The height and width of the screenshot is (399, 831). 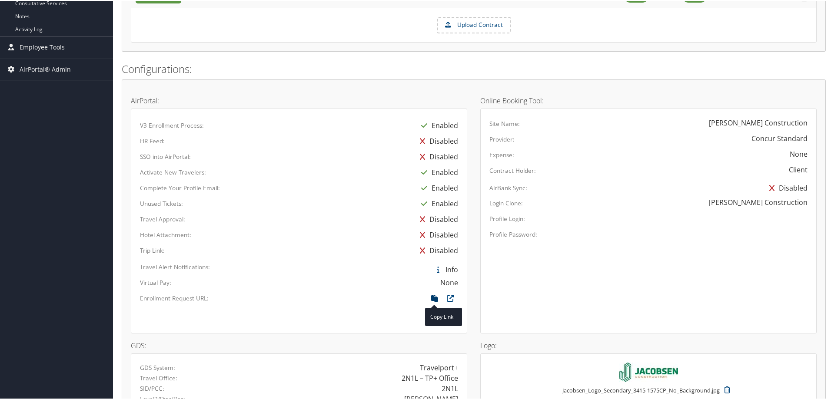 What do you see at coordinates (474, 68) in the screenshot?
I see `h2: Configurations:` at bounding box center [474, 68].